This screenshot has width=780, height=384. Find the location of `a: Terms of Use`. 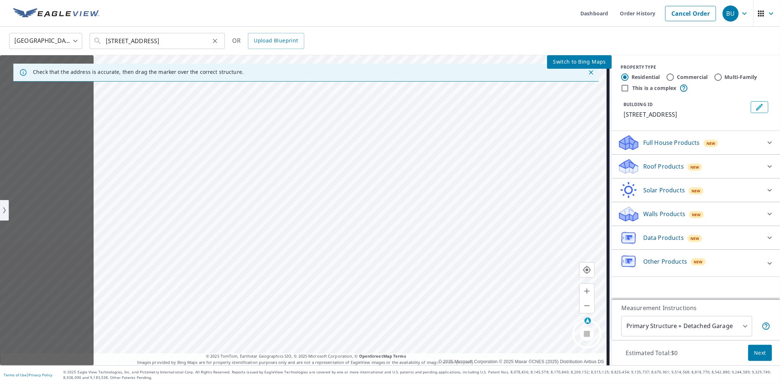

a: Terms of Use is located at coordinates (15, 375).